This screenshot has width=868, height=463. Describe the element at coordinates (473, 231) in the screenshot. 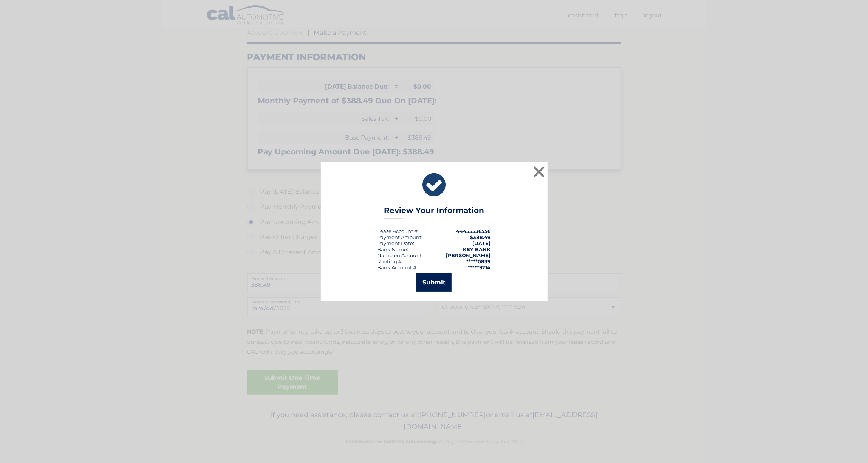

I see `strong: 44455536556` at that location.